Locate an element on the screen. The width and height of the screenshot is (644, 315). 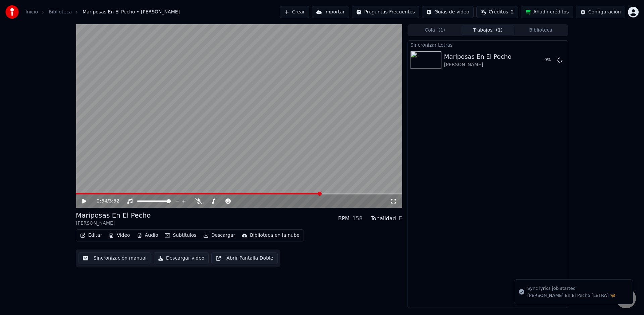
a: Biblioteca is located at coordinates (60, 12).